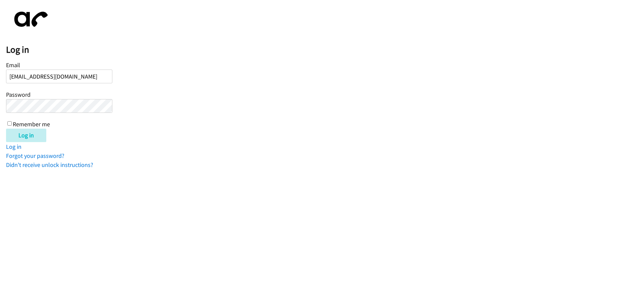  What do you see at coordinates (30, 19) in the screenshot?
I see `img: aphone-8a226864a2ddd6a5e75d1ebefc011f4aa8f32683c2d82f3fb0802fe031f96514.svg` at bounding box center [30, 19].